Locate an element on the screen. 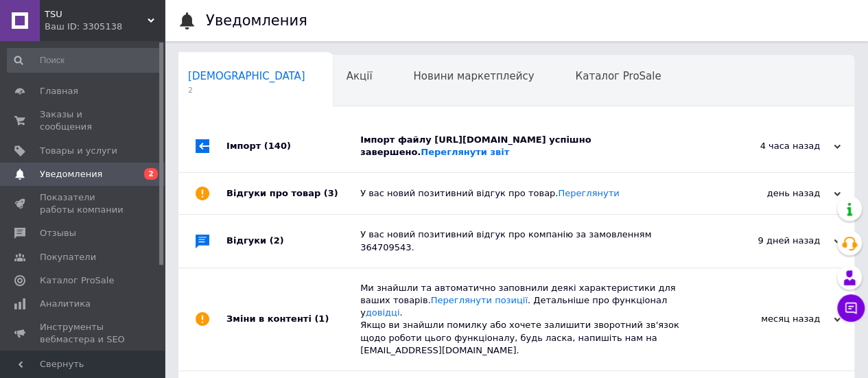 This screenshot has height=378, width=868. div: Ми знайшли та автоматично заповнили деякі характеристики для ваших товарів. . Детальніше про функ... is located at coordinates (532, 320).